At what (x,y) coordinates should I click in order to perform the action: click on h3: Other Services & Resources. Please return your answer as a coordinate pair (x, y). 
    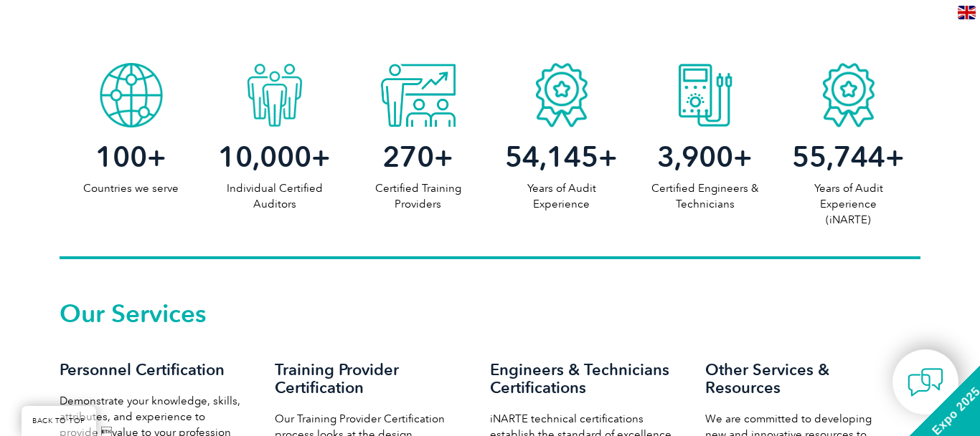
    Looking at the image, I should click on (799, 380).